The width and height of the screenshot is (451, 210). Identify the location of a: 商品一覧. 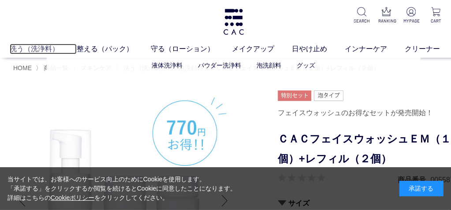
(55, 68).